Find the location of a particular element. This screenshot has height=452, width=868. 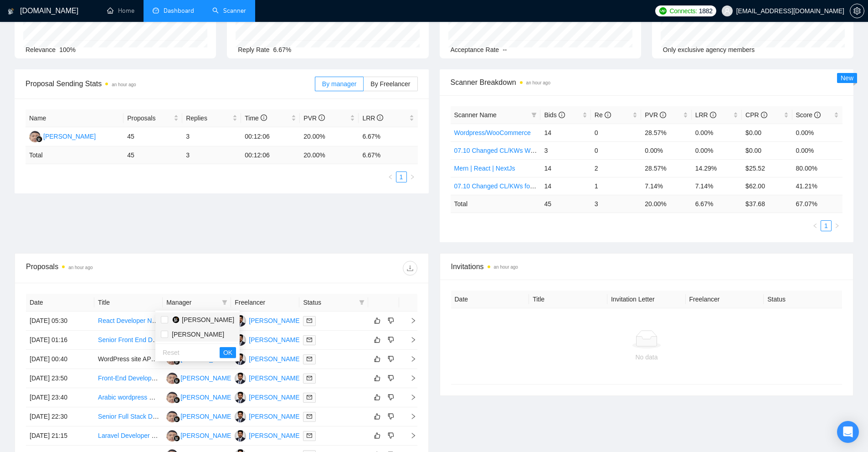

img: 0HZm5+FzCBguwLTpFOMAAAAASUVORK5CYII= is located at coordinates (176, 320).